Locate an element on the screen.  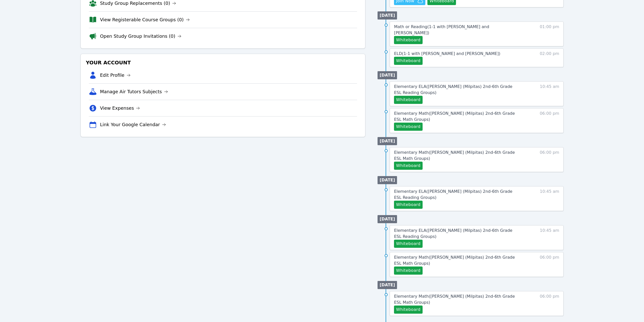
span: 02:00 pm is located at coordinates (549, 58).